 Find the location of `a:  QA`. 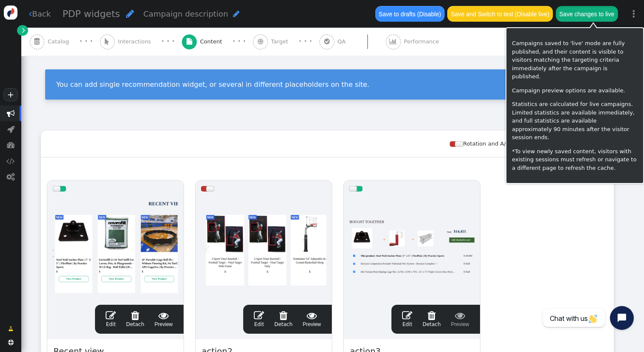

a:  QA is located at coordinates (353, 42).